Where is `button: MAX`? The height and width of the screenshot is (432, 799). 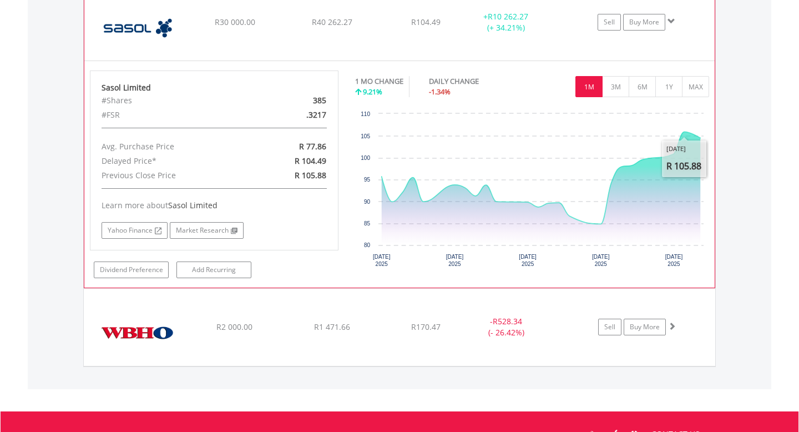
button: MAX is located at coordinates (695, 87).